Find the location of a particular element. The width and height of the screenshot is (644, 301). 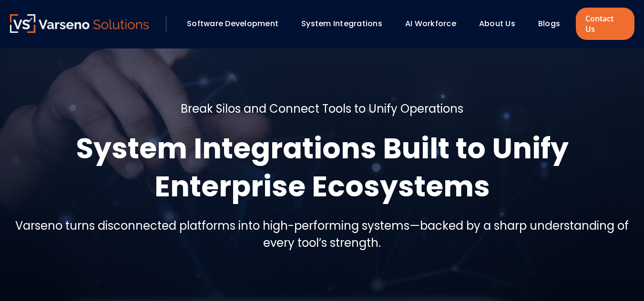

div: System Integrations is located at coordinates (347, 24).